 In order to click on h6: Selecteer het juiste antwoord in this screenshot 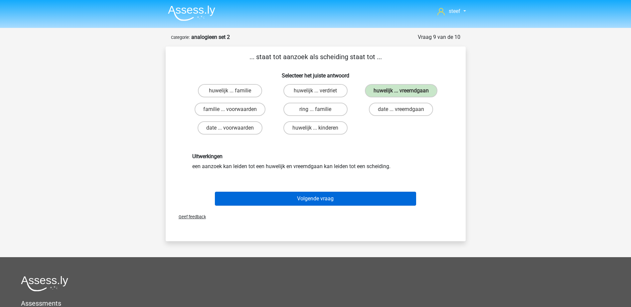, I will do `click(316, 73)`.